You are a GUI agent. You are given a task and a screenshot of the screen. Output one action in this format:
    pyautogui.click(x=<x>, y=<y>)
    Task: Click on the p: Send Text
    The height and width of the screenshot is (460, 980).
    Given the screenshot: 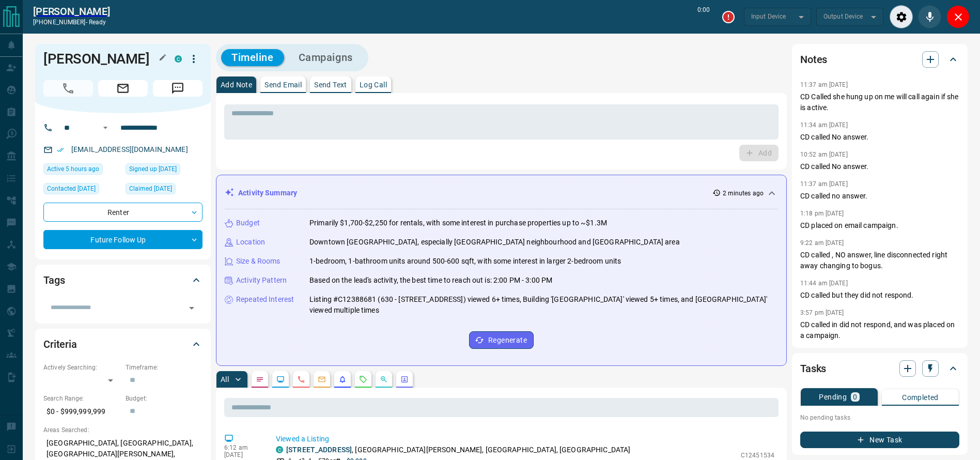 What is the action you would take?
    pyautogui.click(x=331, y=85)
    